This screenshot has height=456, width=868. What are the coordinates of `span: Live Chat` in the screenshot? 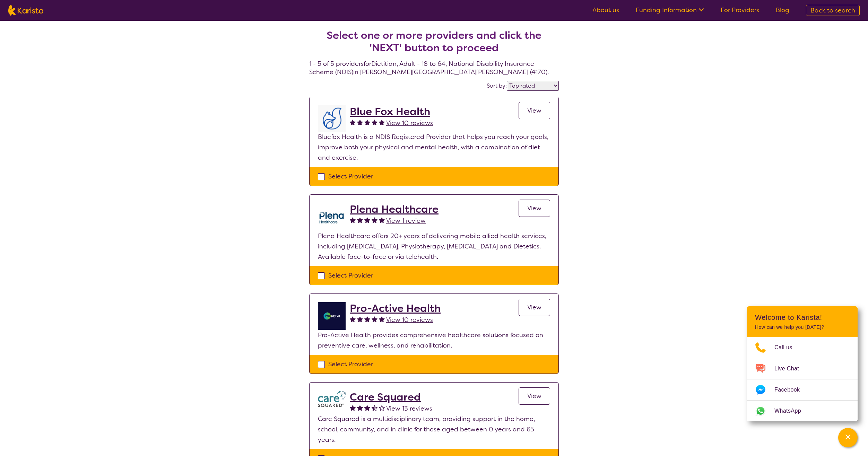 It's located at (791, 369).